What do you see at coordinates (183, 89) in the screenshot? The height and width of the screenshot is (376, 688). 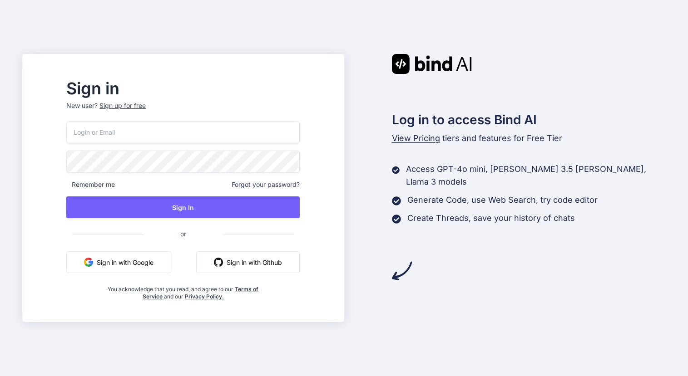 I see `h2: Sign in` at bounding box center [183, 89].